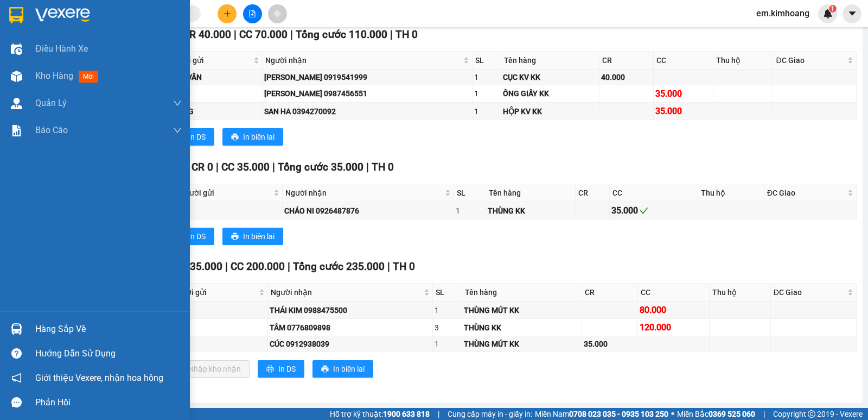 The height and width of the screenshot is (420, 868). I want to click on strong: BIÊN NHẬN GỬI HÀNG, so click(81, 11).